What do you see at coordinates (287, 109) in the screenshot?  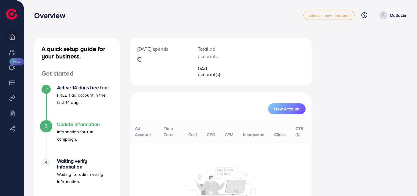 I see `button: New Account` at bounding box center [287, 109].